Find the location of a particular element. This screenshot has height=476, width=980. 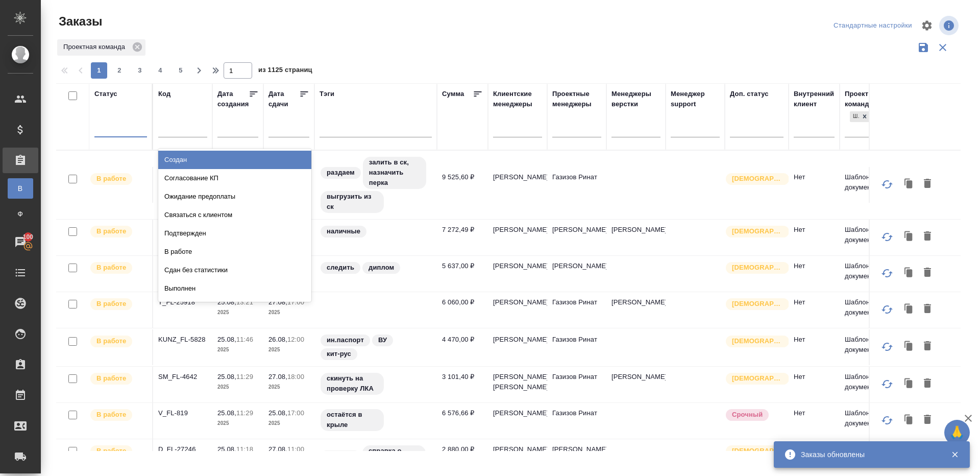

div: Код is located at coordinates (165, 94).